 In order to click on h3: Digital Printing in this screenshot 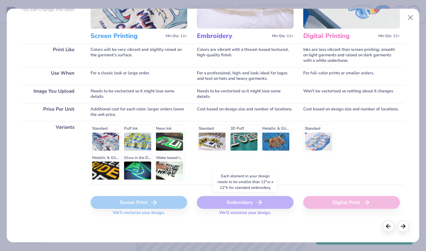, I will do `click(339, 36)`.